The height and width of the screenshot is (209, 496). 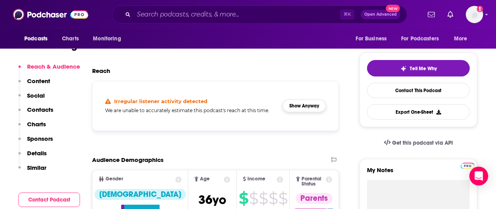 What do you see at coordinates (314, 198) in the screenshot?
I see `div: Parents` at bounding box center [314, 198].